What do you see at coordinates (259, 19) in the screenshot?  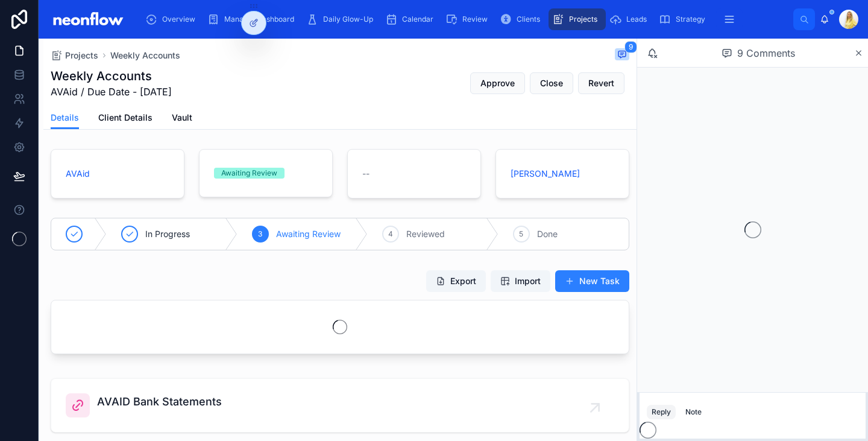 I see `span: Manager Dashboard` at bounding box center [259, 19].